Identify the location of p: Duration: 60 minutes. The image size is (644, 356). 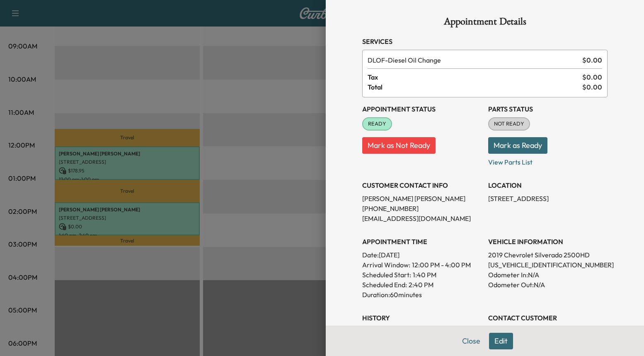
(422, 295).